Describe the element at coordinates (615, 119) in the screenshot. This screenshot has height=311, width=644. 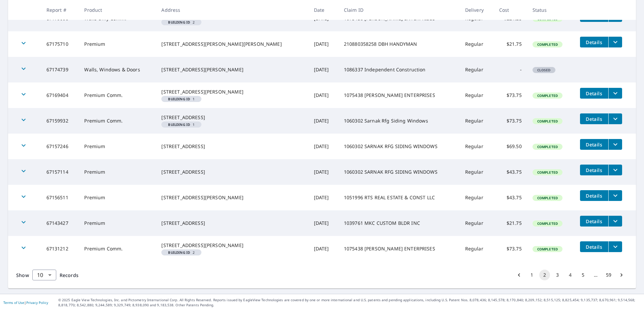
I see `button: filesDropdownBtn-67159932` at that location.